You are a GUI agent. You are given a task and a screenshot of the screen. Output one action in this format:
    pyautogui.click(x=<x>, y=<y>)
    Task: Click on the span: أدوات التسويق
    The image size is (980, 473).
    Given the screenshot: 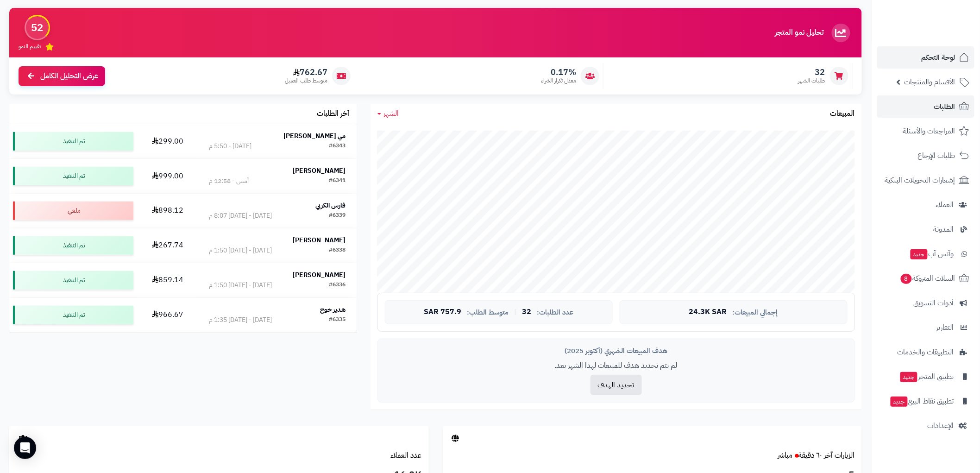 What is the action you would take?
    pyautogui.click(x=934, y=303)
    